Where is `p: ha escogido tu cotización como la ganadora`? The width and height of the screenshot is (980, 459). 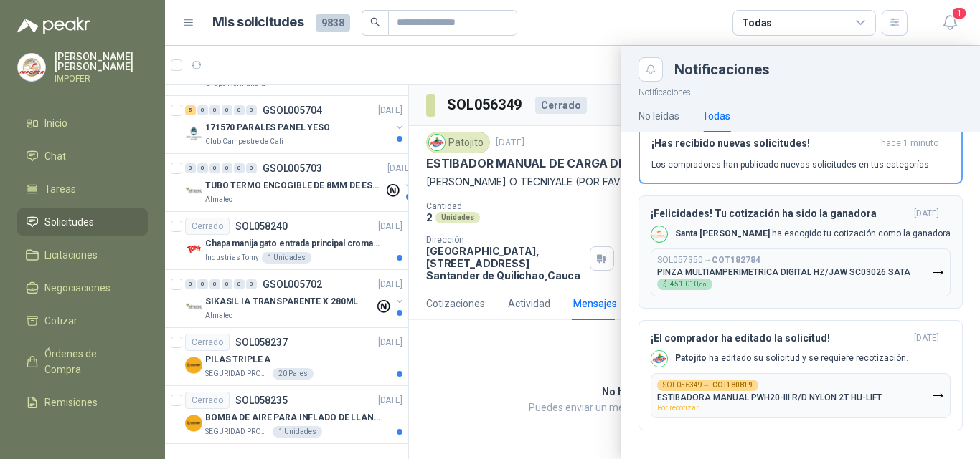 p: ha escogido tu cotización como la ganadora is located at coordinates (813, 234).